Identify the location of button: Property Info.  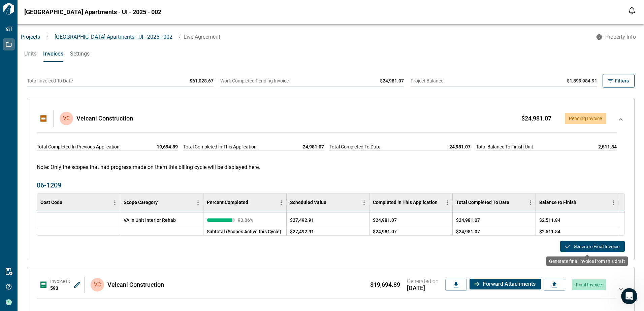
(616, 37).